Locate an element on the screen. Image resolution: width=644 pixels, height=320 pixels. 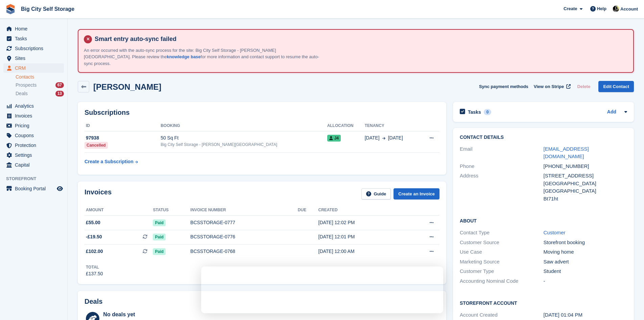
div: 67 is located at coordinates (60, 85).